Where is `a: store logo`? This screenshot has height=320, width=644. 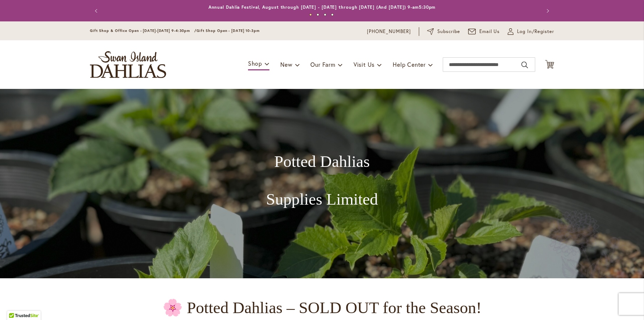
a: store logo is located at coordinates (128, 64).